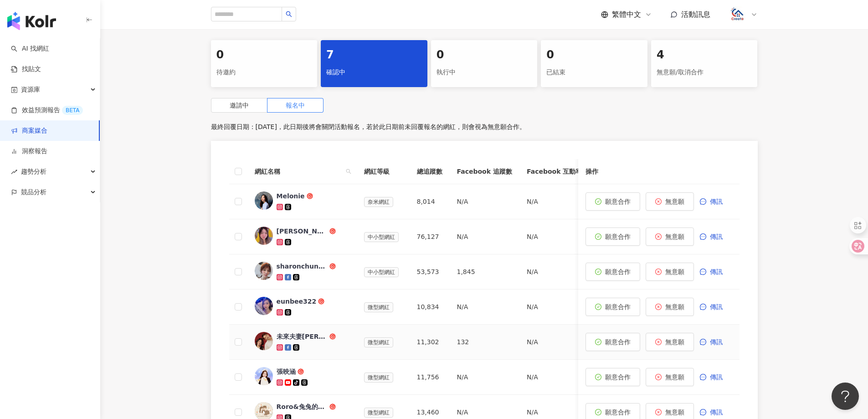  Describe the element at coordinates (484, 171) in the screenshot. I see `th: Facebook 追蹤數` at that location.